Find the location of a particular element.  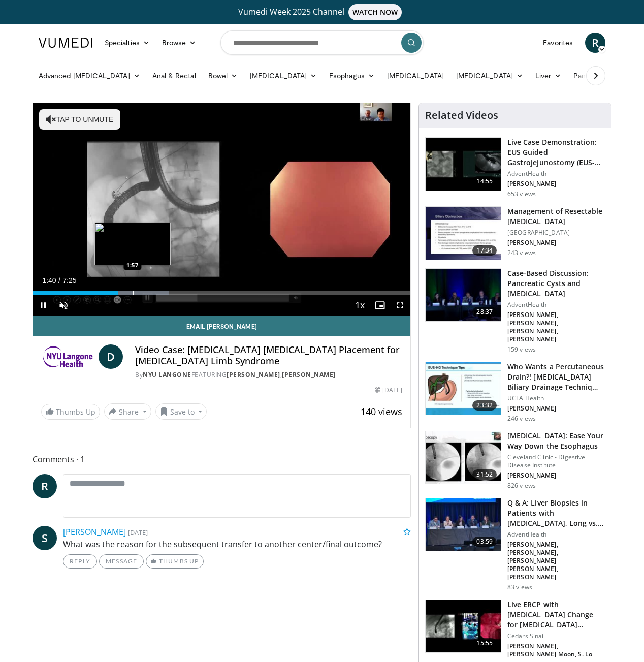

img: 3616e224-a335-4524-9890-8ced478f8f4e.150x105_q85_crop-smart_upscale.jpg is located at coordinates (463, 525).